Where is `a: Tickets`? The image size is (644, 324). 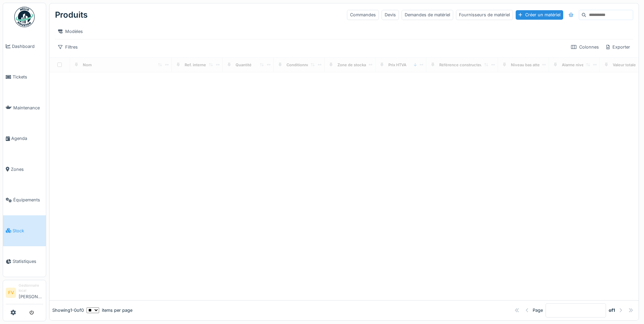 a: Tickets is located at coordinates (25, 77).